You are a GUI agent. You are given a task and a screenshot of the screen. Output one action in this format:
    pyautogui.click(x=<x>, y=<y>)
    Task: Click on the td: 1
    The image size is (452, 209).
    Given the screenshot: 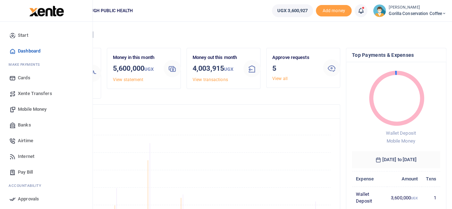 What is the action you would take?
    pyautogui.click(x=431, y=198)
    